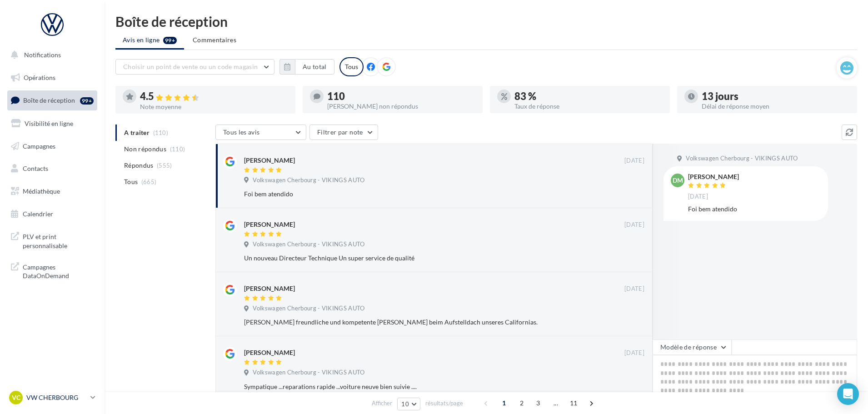 The height and width of the screenshot is (414, 868). Describe the element at coordinates (87, 101) in the screenshot. I see `div: 99+` at that location.